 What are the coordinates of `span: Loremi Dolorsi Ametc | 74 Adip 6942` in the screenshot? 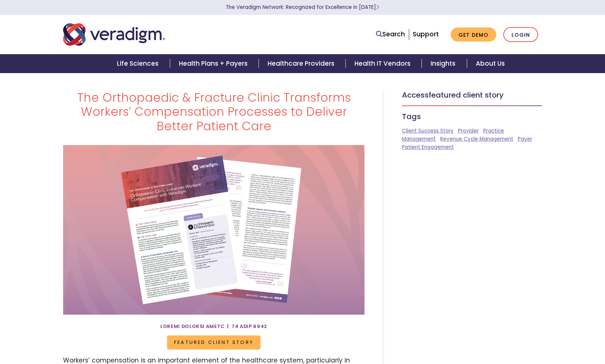 It's located at (214, 327).